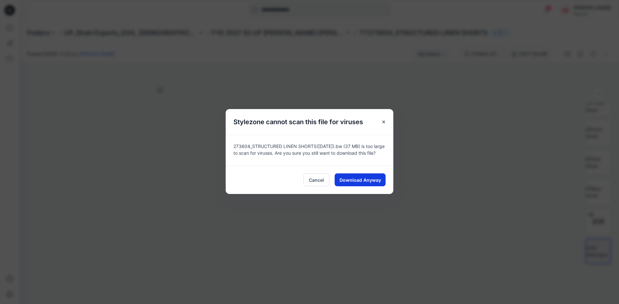 The width and height of the screenshot is (619, 304). I want to click on h5: Stylezone cannot scan this file for viruses, so click(298, 122).